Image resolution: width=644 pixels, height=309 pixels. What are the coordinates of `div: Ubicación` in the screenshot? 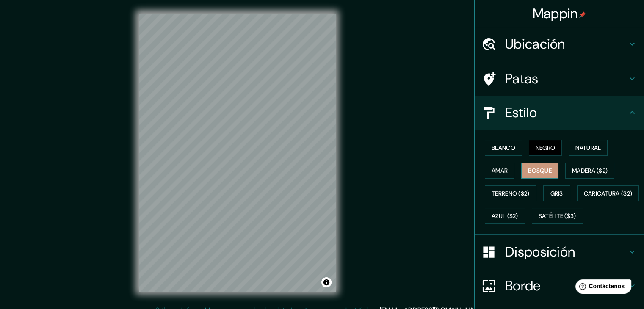 It's located at (559, 44).